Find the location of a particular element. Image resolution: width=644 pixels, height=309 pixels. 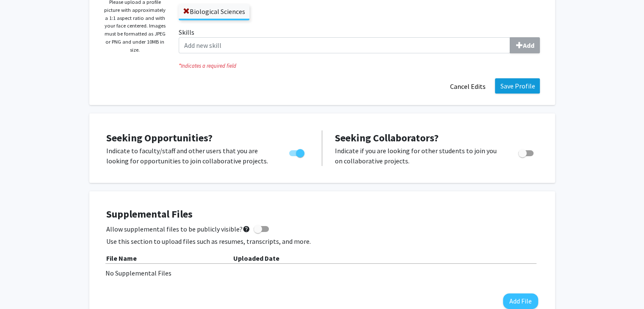

p: Indicate to faculty/staff and other users that you are looking for opportunities to join collabor... is located at coordinates (190, 156).